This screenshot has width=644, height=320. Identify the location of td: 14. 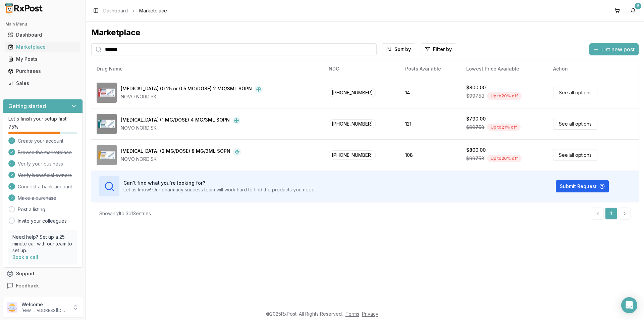
(430, 93).